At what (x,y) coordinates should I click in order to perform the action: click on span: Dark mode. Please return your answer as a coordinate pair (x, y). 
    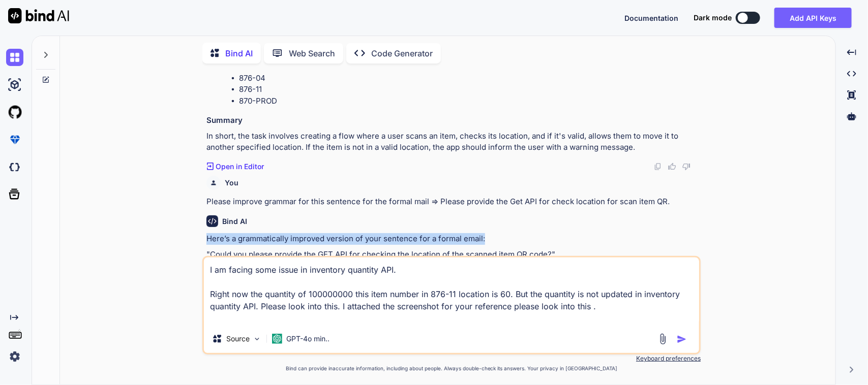
    Looking at the image, I should click on (712, 18).